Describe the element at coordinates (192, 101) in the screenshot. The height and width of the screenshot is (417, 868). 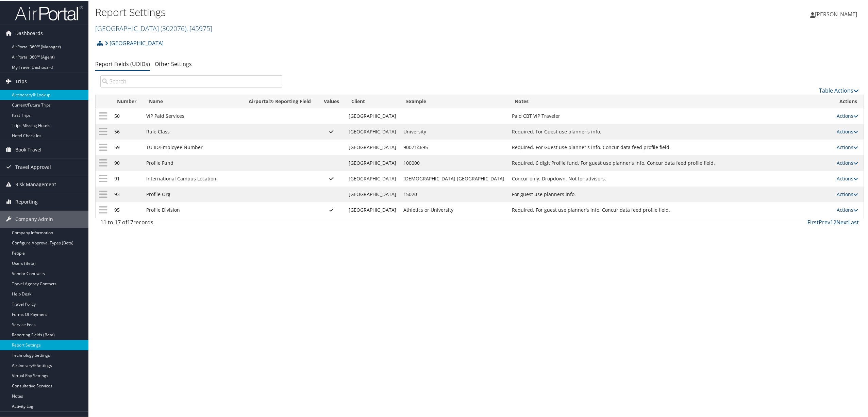
I see `th: Name` at that location.